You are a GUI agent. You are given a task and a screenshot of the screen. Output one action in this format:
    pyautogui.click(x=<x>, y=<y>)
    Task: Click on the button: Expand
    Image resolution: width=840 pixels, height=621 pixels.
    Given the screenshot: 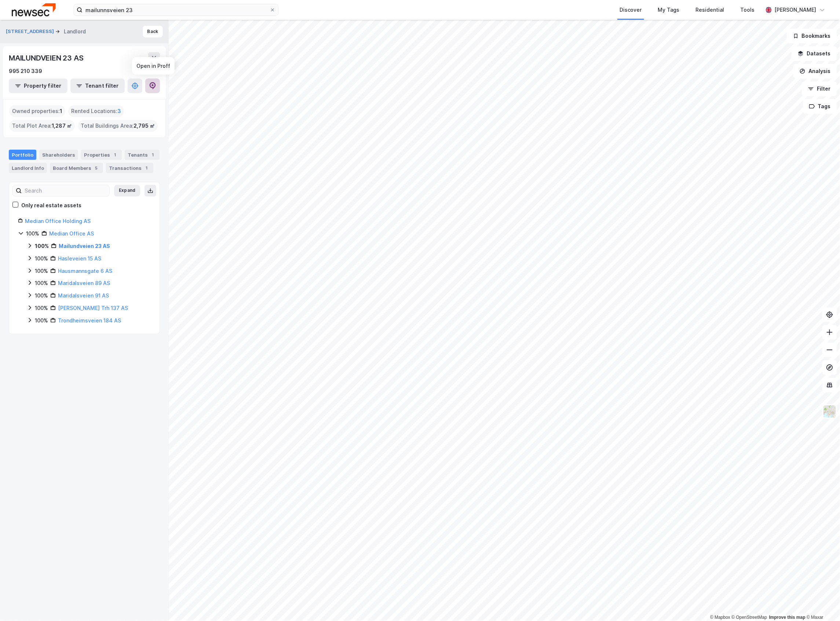 What is the action you would take?
    pyautogui.click(x=127, y=191)
    